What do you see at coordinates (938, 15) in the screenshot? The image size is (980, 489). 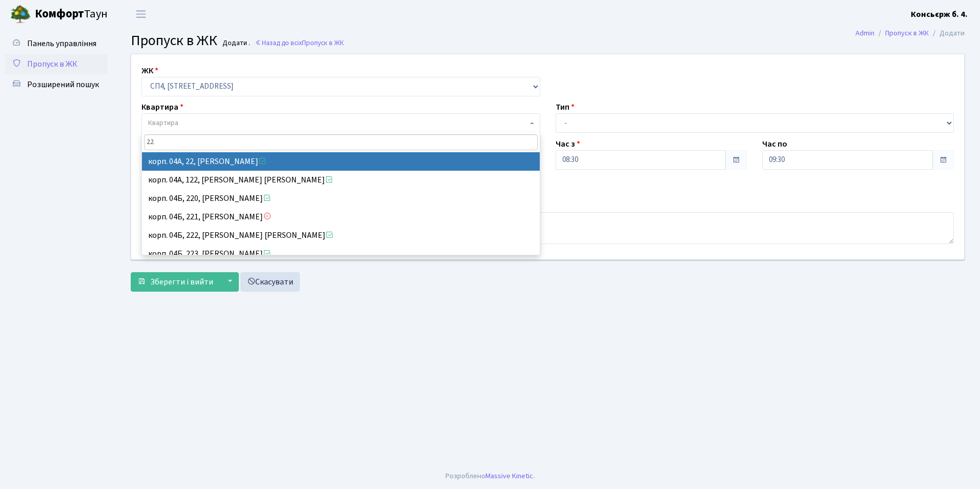 I see `b: Консьєрж б. 4.` at bounding box center [938, 15].